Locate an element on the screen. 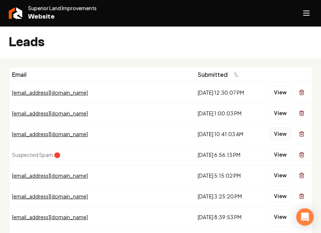  button: Open navigation menu is located at coordinates (306, 13).